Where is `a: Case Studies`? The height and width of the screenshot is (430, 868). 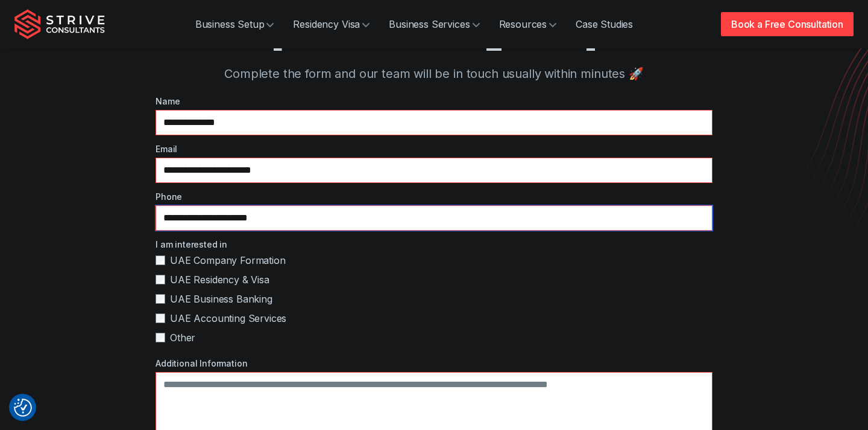 a: Case Studies is located at coordinates (604, 24).